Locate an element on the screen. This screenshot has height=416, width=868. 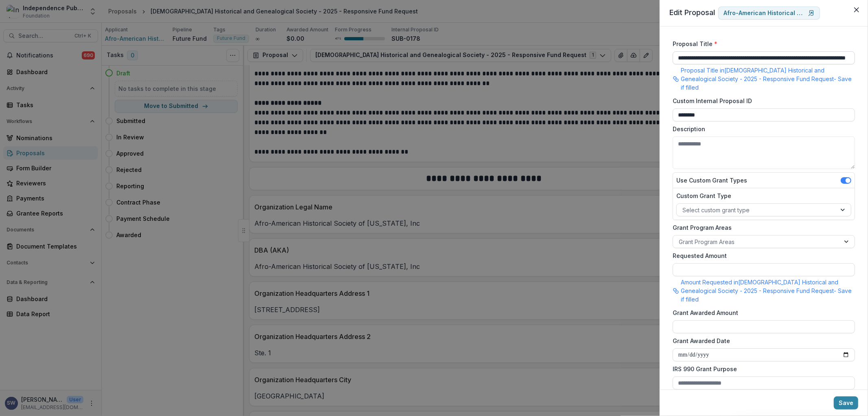
label: Grant Awarded Amount is located at coordinates (761, 312).